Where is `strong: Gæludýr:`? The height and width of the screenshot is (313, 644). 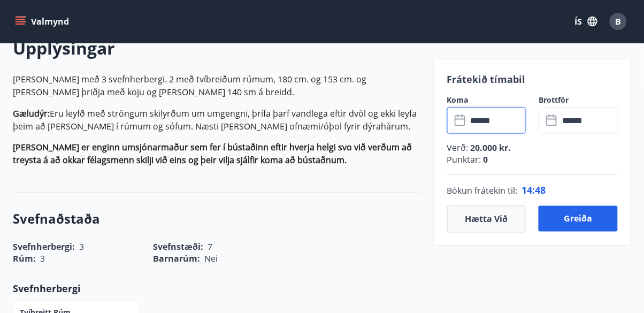 strong: Gæludýr: is located at coordinates (31, 113).